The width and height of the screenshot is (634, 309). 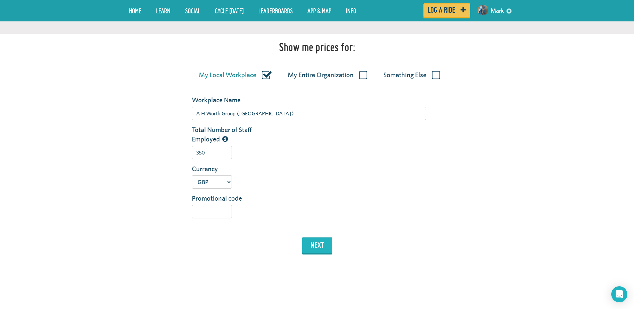 What do you see at coordinates (192, 11) in the screenshot?
I see `a: Social` at bounding box center [192, 11].